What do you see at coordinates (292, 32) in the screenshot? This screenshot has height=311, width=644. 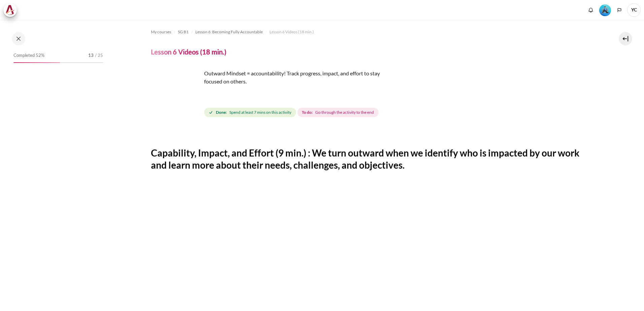 I see `span: Lesson 6 Videos (18 min.)` at bounding box center [292, 32].